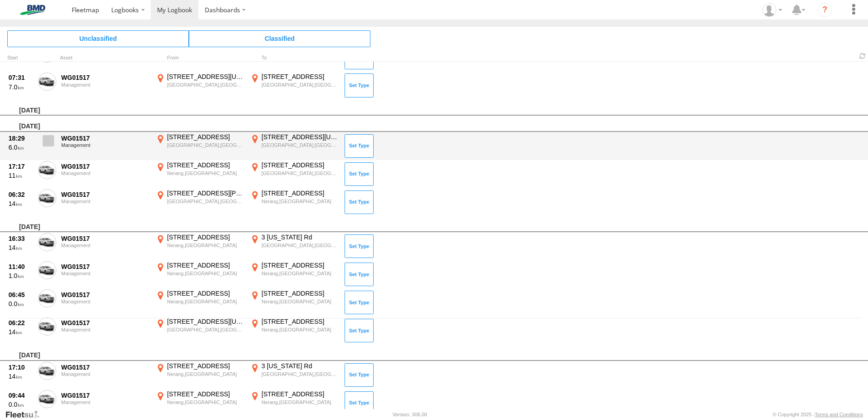 The height and width of the screenshot is (419, 868). I want to click on img: bmd-logo.svg, so click(33, 10).